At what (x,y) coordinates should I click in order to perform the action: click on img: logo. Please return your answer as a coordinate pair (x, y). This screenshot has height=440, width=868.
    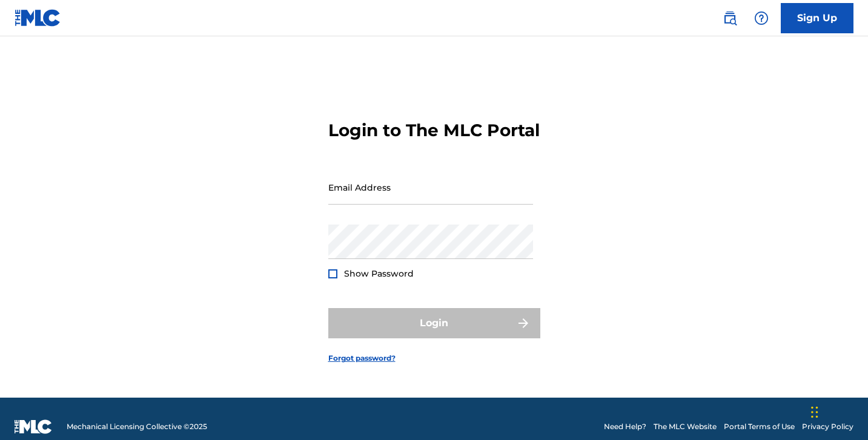
    Looking at the image, I should click on (33, 427).